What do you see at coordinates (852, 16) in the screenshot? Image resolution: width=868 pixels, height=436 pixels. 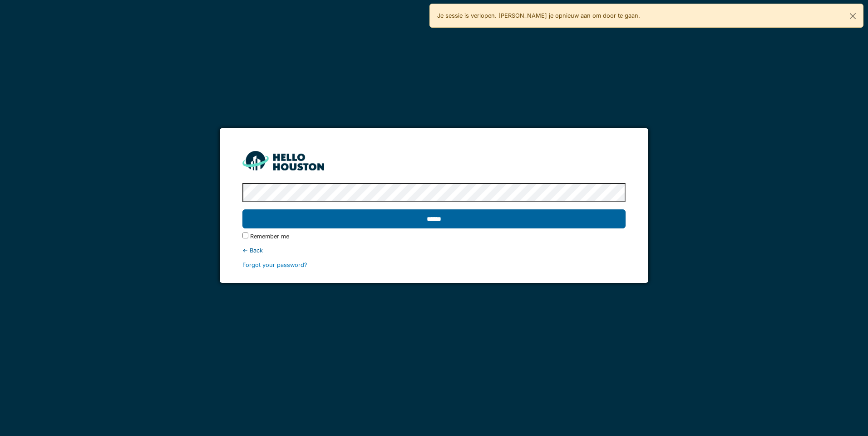 I see `button: Close` at bounding box center [852, 16].